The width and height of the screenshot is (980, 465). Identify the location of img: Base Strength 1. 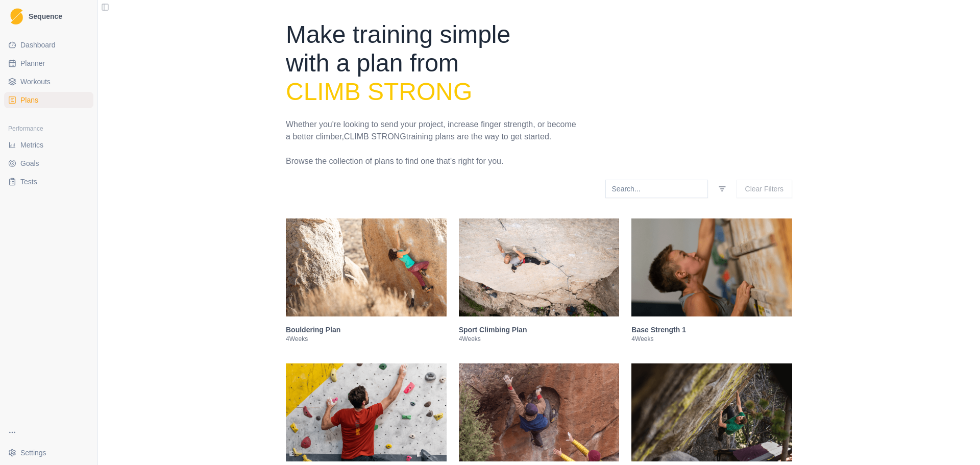
(712, 267).